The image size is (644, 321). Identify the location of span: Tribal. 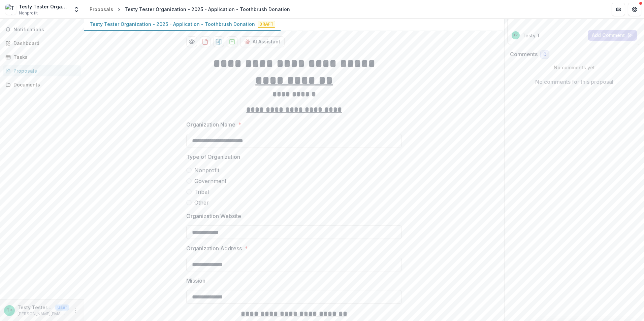
(201, 192).